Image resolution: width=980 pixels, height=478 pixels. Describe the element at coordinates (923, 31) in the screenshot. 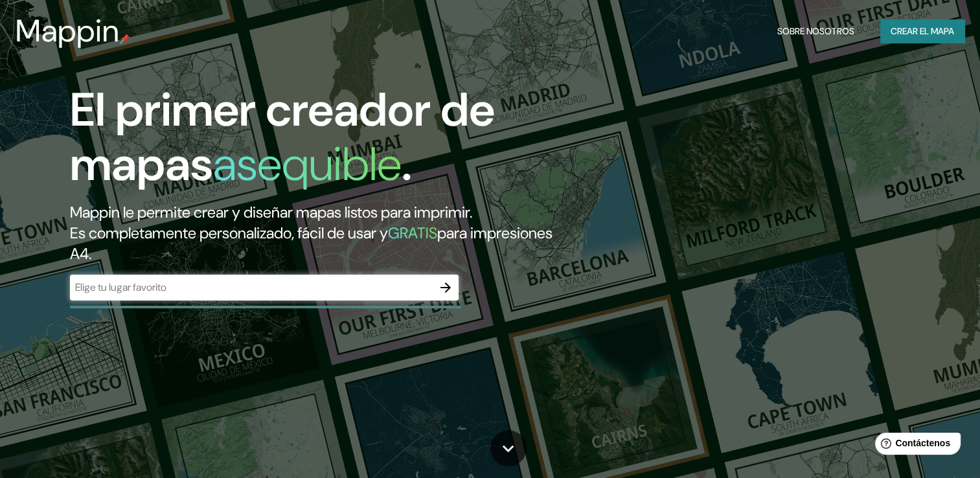

I see `button: Crear el mapa` at that location.